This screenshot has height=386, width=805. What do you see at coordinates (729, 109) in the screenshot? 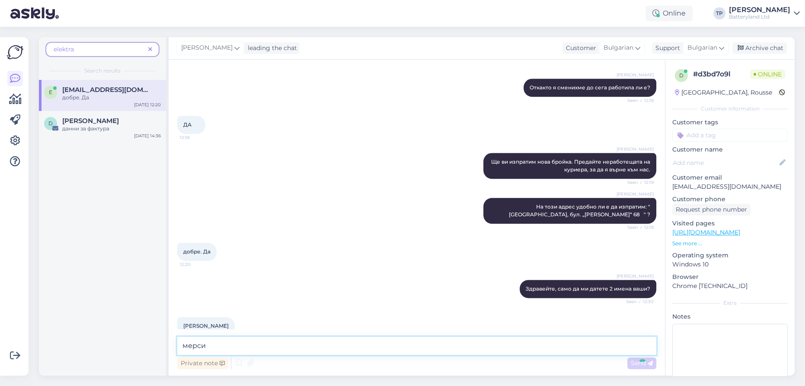
I see `div: Customer information` at bounding box center [729, 109].